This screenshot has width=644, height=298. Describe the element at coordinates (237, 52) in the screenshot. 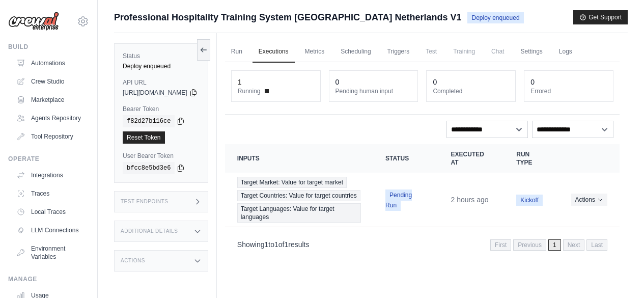

I see `a: Run` at that location.